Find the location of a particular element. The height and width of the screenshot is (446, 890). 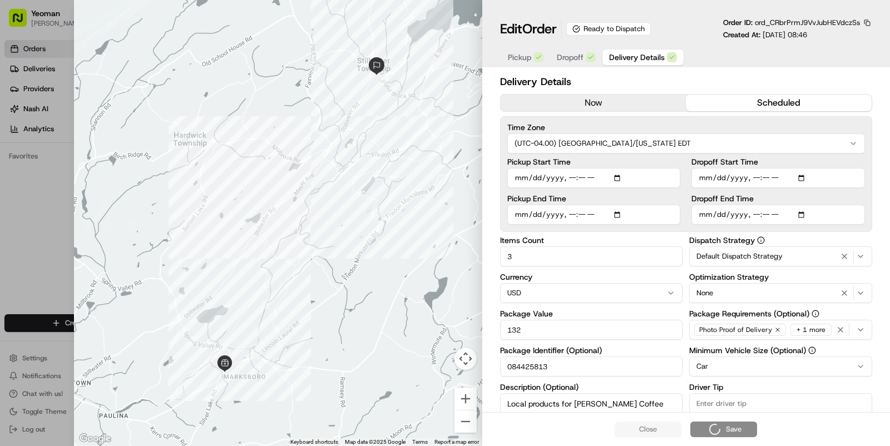

label: Optimization Strategy is located at coordinates (780, 277).